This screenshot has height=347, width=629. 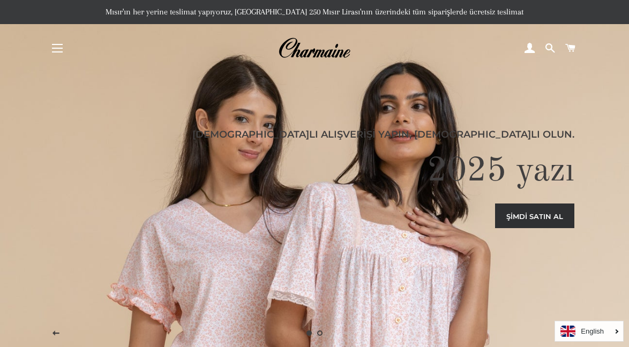 I want to click on a: Yük slaydı 2, so click(x=320, y=333).